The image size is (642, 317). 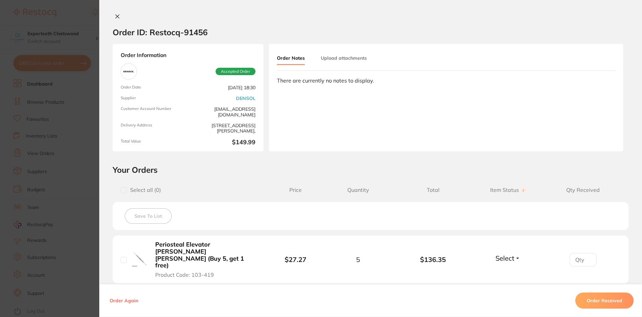 I want to click on span: Total Value, so click(x=153, y=142).